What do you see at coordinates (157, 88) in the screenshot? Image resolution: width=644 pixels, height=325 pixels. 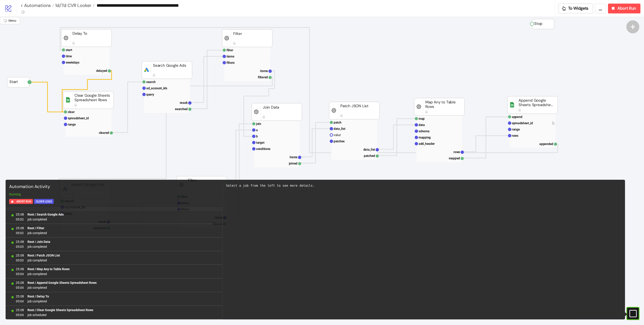 I see `text: ad_account_ids` at bounding box center [157, 88].